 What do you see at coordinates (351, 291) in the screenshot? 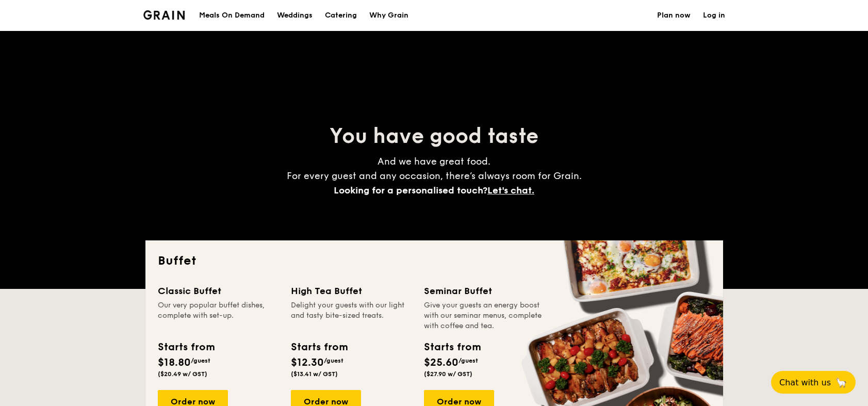
I see `div: High Tea Buffet` at bounding box center [351, 291].